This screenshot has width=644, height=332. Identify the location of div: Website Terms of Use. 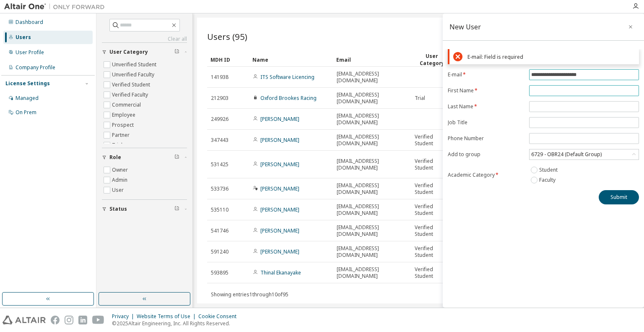
(167, 316).